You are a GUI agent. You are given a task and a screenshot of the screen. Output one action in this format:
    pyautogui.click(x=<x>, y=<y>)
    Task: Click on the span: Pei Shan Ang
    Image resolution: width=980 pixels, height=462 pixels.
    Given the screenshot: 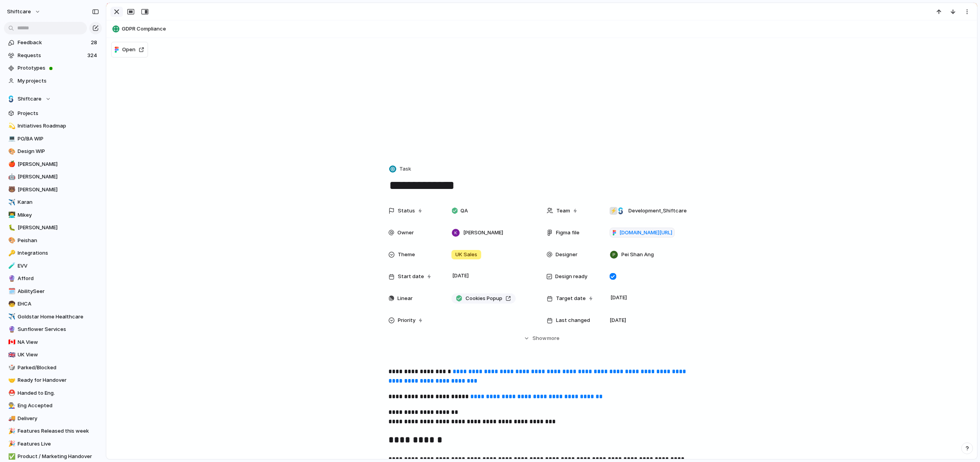 What is the action you would take?
    pyautogui.click(x=637, y=255)
    